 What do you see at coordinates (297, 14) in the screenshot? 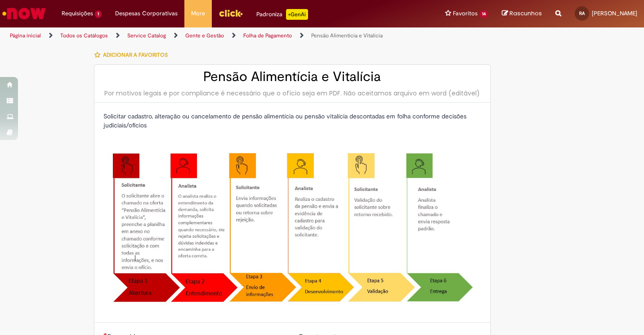
I see `p: +GenAi` at bounding box center [297, 14].